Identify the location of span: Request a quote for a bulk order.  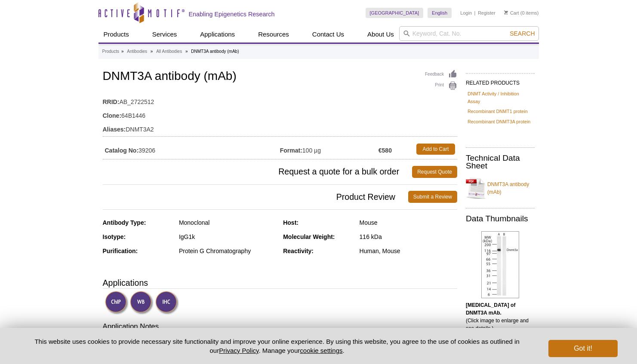
(258, 172).